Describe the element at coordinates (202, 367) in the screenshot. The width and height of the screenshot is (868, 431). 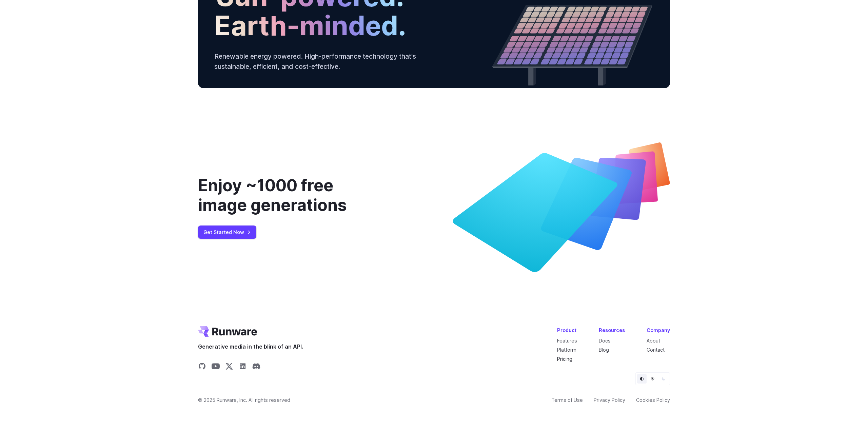
I see `a: Share on GitHub` at that location.